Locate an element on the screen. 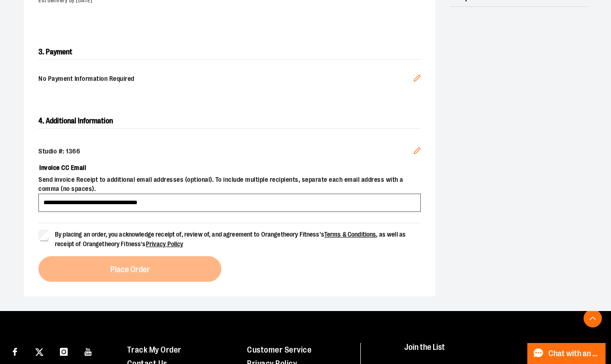  a: Terms & Conditions is located at coordinates (351, 235).